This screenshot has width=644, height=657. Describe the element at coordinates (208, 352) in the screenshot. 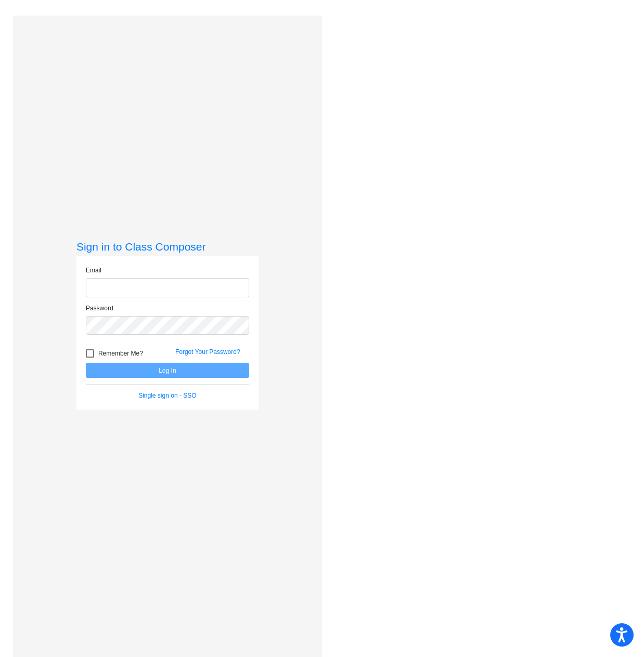

I see `a: Forgot Your Password?` at that location.